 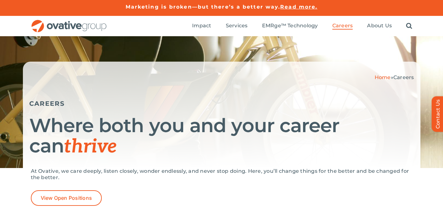 I want to click on a: Read more., so click(x=299, y=7).